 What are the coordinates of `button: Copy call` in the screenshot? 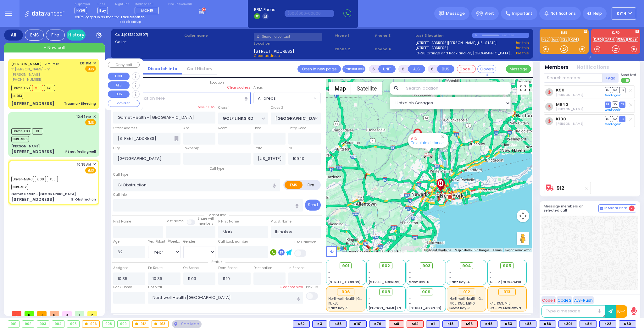 It's located at (123, 65).